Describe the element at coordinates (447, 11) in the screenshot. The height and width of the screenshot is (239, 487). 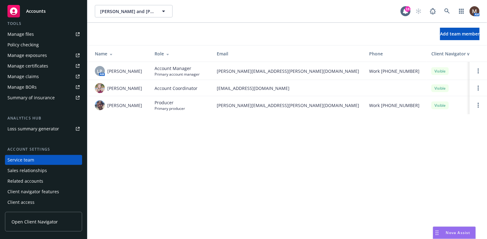
I see `a: Search` at that location.